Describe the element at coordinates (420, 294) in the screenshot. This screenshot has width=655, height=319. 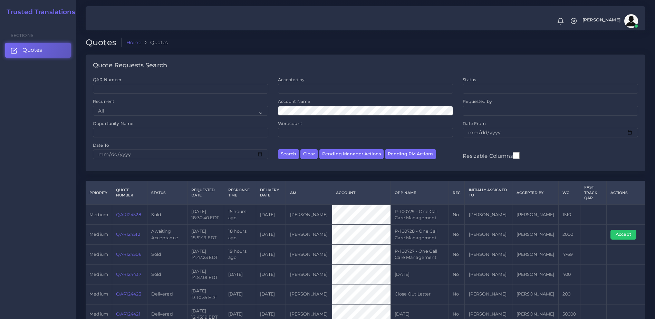
I see `td: Close Out Letter` at that location.